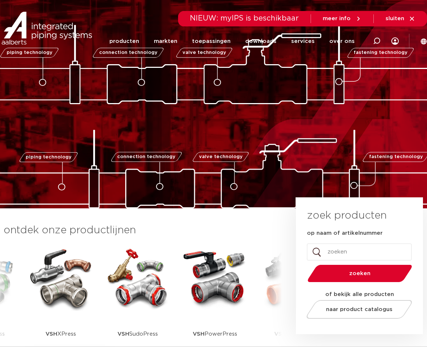  I want to click on h3: zoek producten, so click(347, 216).